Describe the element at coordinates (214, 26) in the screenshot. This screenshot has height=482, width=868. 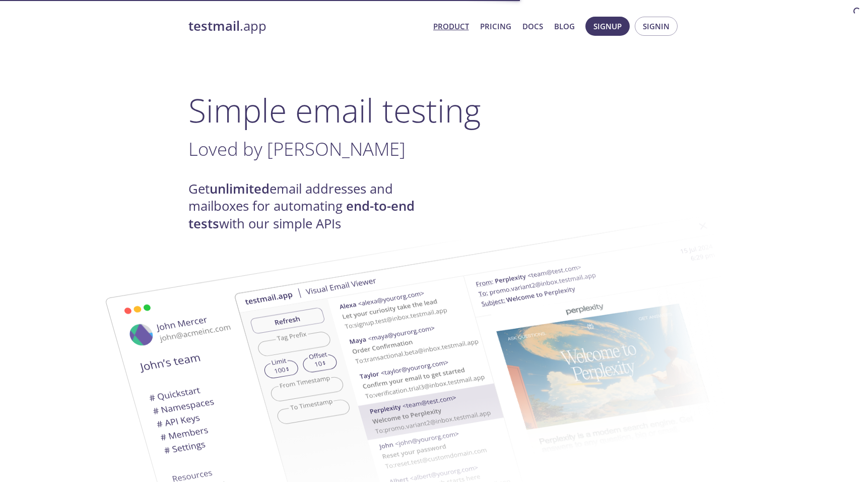
I see `strong: testmail` at that location.